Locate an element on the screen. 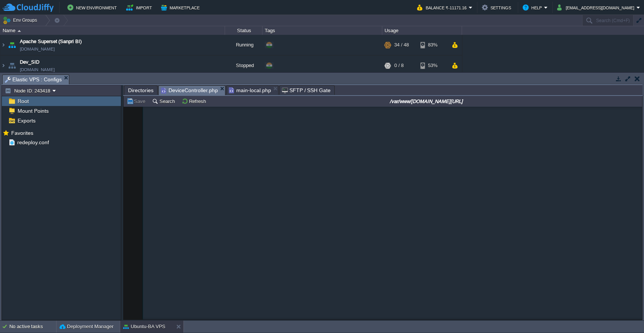 The image size is (644, 333). li: /var/www/sevarth.in.net/api/frontend/controllers/DeviceController.php is located at coordinates (192, 90).